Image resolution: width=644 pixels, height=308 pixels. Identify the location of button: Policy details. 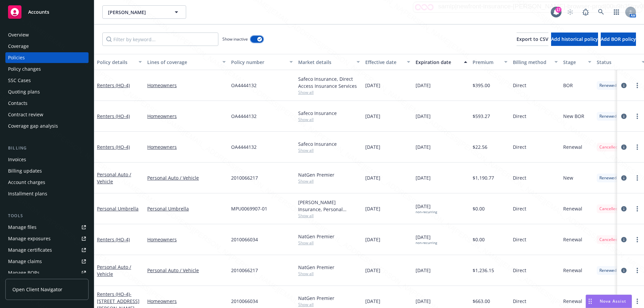
(119, 62).